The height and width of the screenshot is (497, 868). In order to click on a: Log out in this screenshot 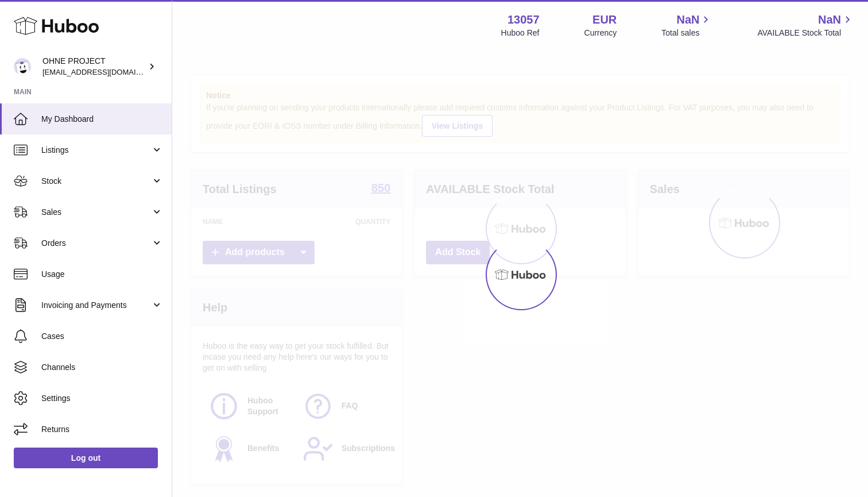, I will do `click(86, 457)`.